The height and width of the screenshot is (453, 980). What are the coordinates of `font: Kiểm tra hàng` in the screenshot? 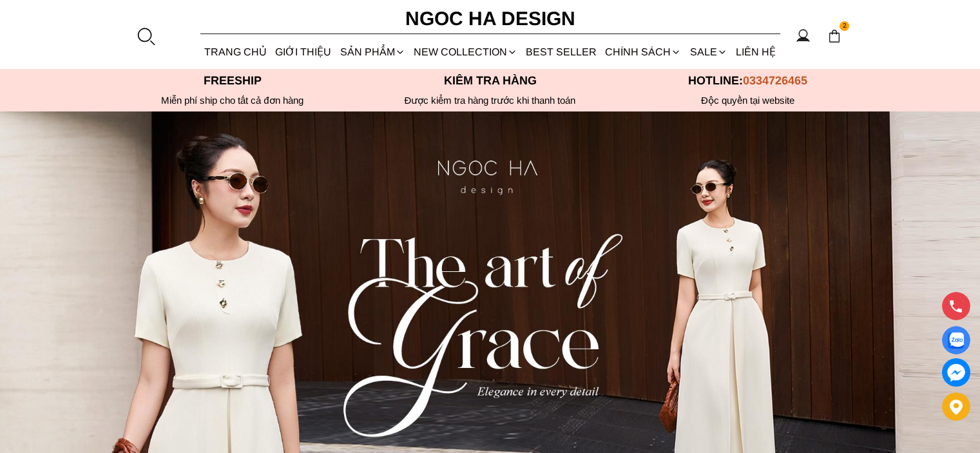 It's located at (491, 81).